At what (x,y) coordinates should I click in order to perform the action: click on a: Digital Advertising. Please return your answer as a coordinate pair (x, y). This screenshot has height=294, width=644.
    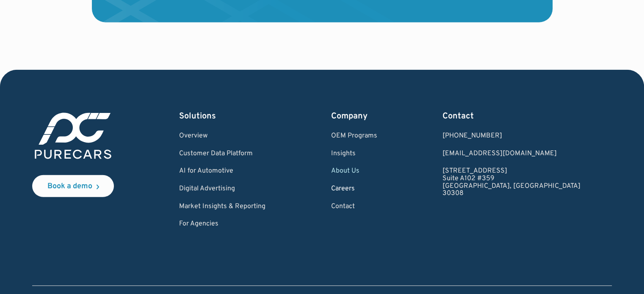
    Looking at the image, I should click on (222, 189).